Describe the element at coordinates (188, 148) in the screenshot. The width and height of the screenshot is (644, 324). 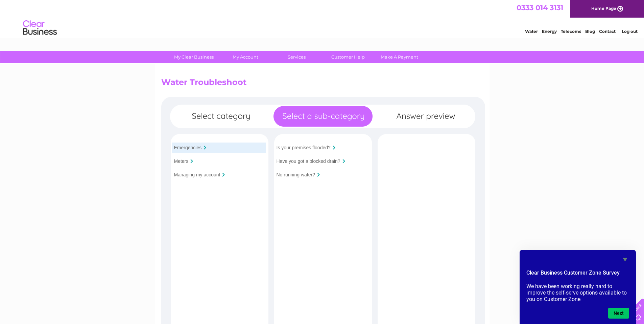
I see `input: Emergencies` at that location.